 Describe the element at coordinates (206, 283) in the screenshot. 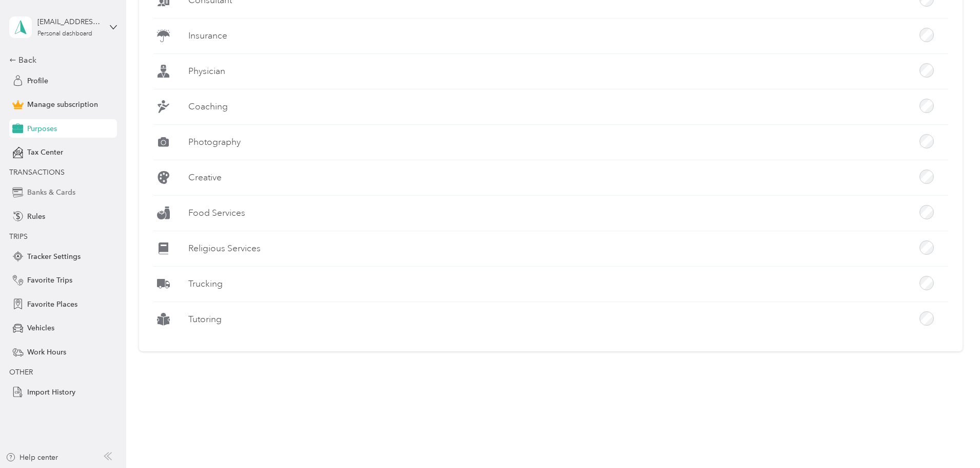

I see `label: Trucking` at that location.